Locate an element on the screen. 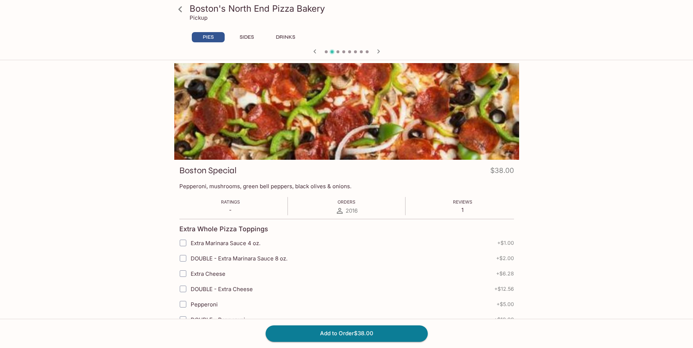 This screenshot has width=693, height=348. h4: Extra Whole Pizza Toppings is located at coordinates (224, 229).